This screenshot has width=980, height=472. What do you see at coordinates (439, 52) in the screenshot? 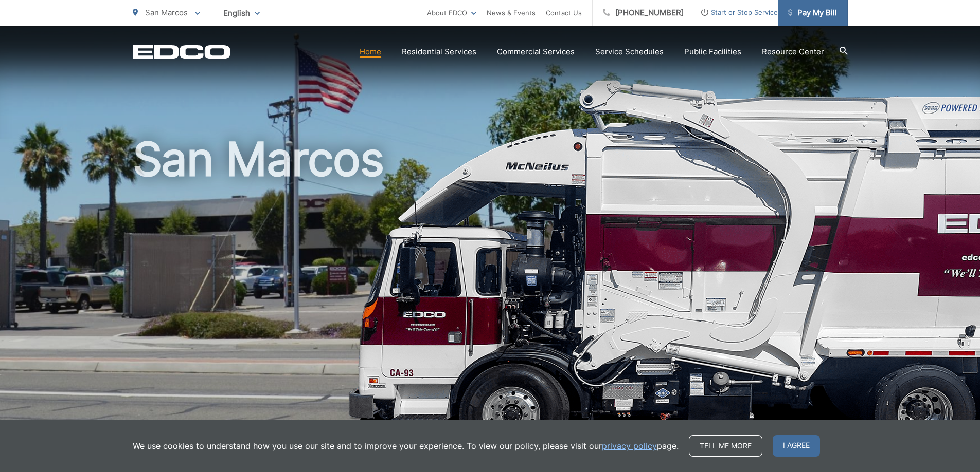
I see `a: Residential Services` at bounding box center [439, 52].